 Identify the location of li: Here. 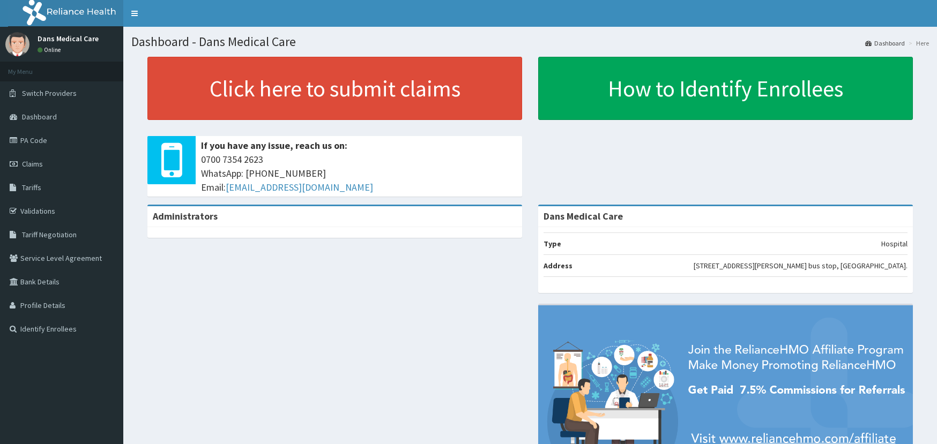
(917, 43).